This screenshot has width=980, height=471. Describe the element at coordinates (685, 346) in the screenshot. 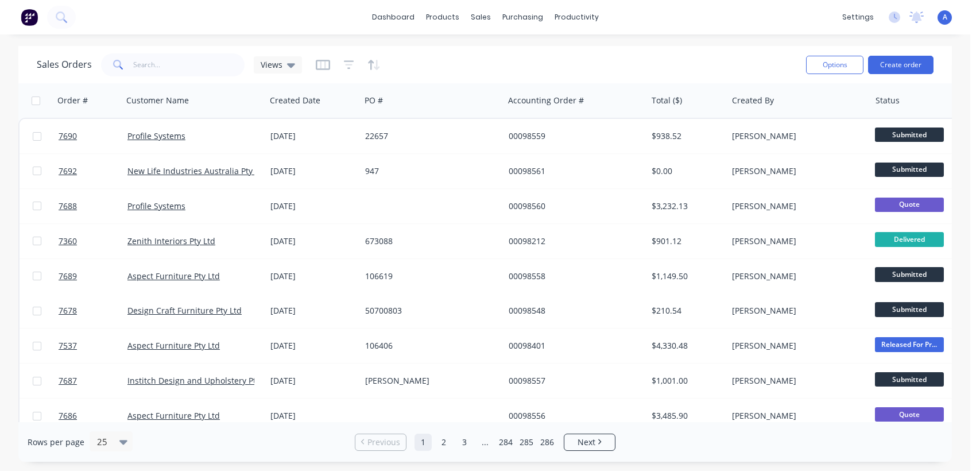

I see `div: $4,330.48` at that location.